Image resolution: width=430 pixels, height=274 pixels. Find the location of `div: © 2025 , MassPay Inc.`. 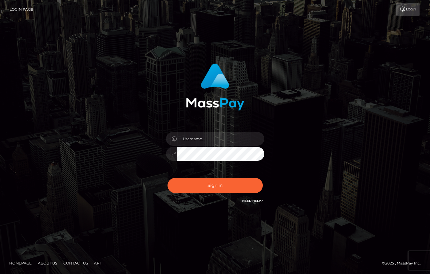

div: © 2025 , MassPay Inc. is located at coordinates (403, 264).